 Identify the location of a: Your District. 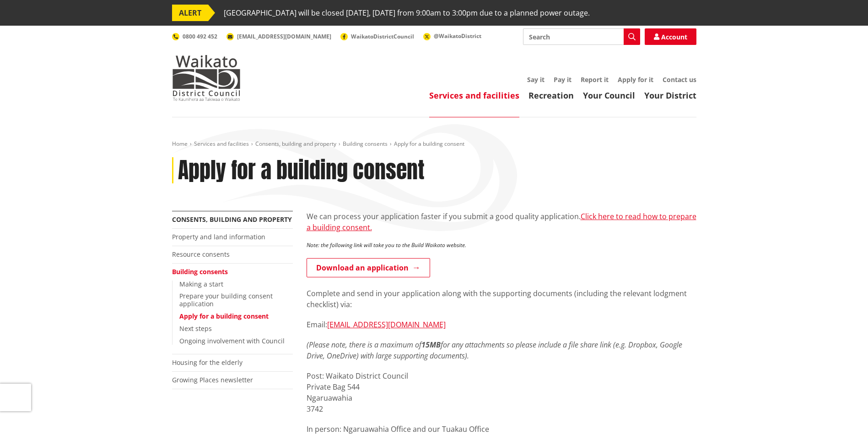
(671, 95).